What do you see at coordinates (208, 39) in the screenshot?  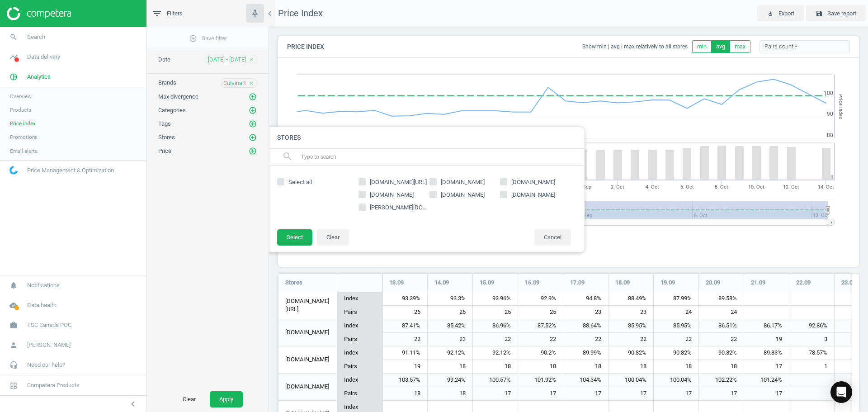 I see `span: Save filter` at bounding box center [208, 39].